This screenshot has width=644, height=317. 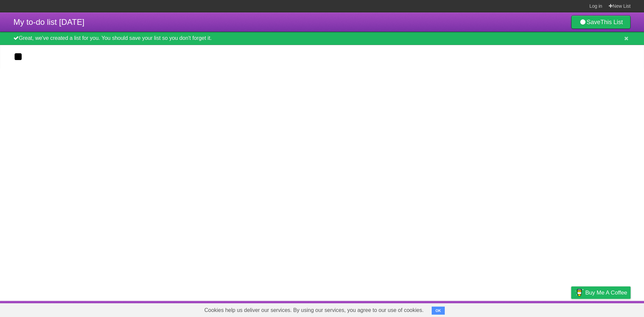 What do you see at coordinates (438, 311) in the screenshot?
I see `button: OK` at bounding box center [438, 311].